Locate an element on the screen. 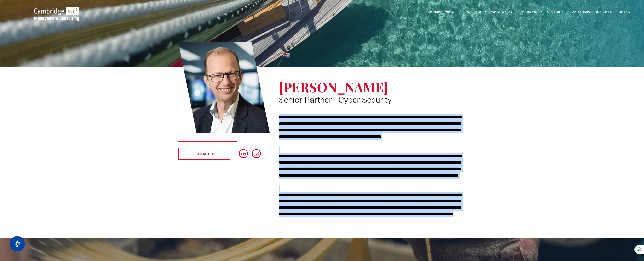 The height and width of the screenshot is (261, 644). a: Your Business Transformed | Cambridge Management Consulting is located at coordinates (57, 10).